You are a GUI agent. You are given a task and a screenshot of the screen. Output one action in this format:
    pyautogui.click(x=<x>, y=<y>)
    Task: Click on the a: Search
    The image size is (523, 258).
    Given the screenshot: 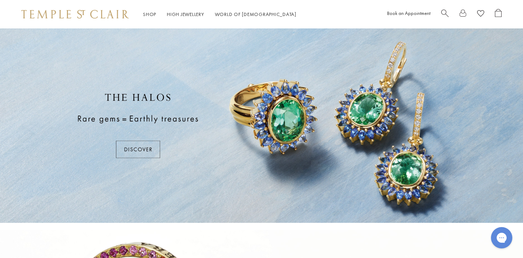 What is the action you would take?
    pyautogui.click(x=445, y=14)
    